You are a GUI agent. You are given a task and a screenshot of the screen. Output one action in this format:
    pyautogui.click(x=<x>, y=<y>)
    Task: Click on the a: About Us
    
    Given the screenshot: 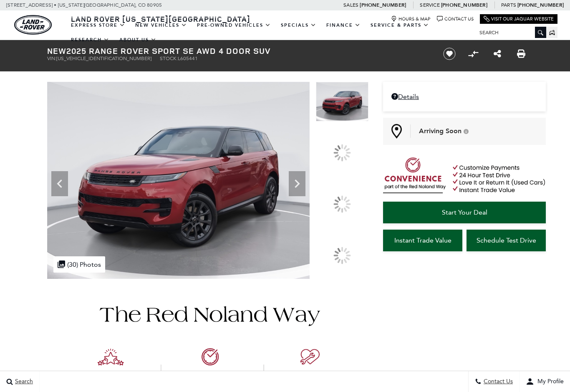 What is the action you would take?
    pyautogui.click(x=138, y=39)
    